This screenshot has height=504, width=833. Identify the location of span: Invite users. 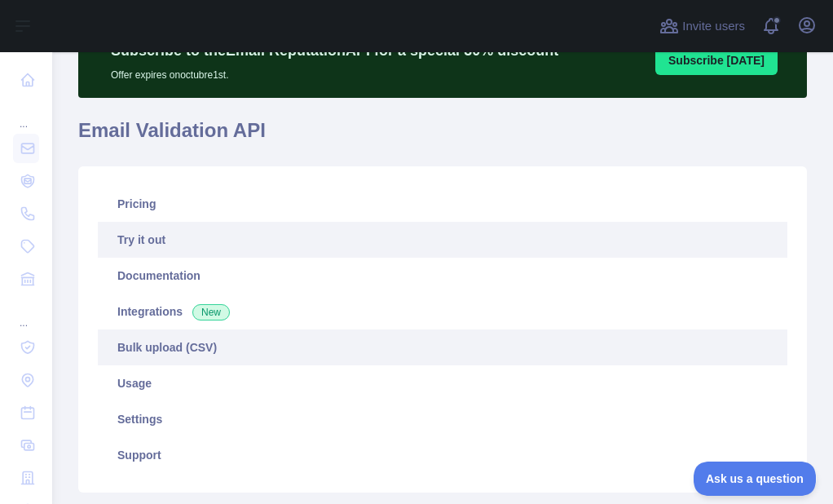
(713, 26).